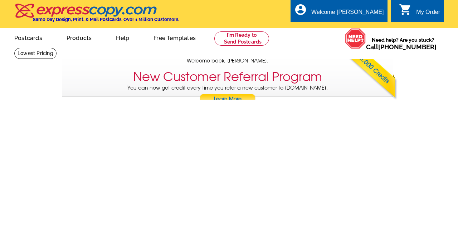 The height and width of the screenshot is (242, 458). I want to click on a: Products, so click(79, 37).